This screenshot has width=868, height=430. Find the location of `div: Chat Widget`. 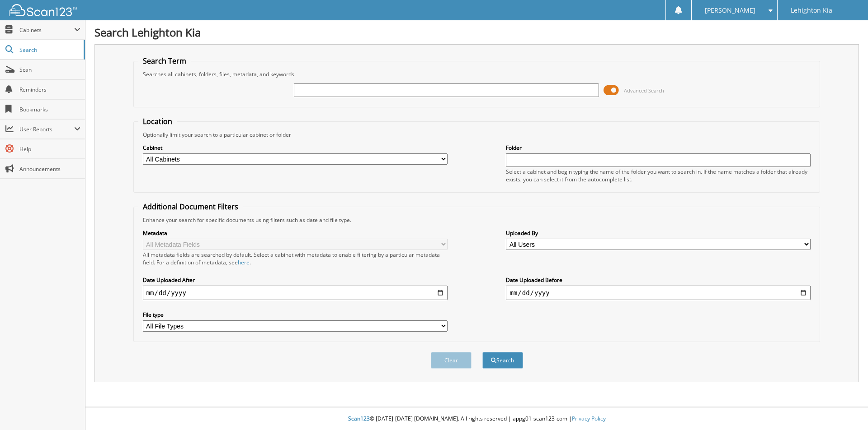

div: Chat Widget is located at coordinates (846, 408).